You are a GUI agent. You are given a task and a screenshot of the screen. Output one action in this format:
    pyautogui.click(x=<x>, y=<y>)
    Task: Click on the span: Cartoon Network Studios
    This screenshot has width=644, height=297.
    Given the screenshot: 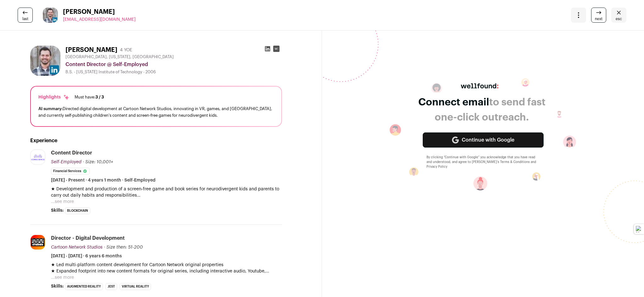 What is the action you would take?
    pyautogui.click(x=77, y=247)
    